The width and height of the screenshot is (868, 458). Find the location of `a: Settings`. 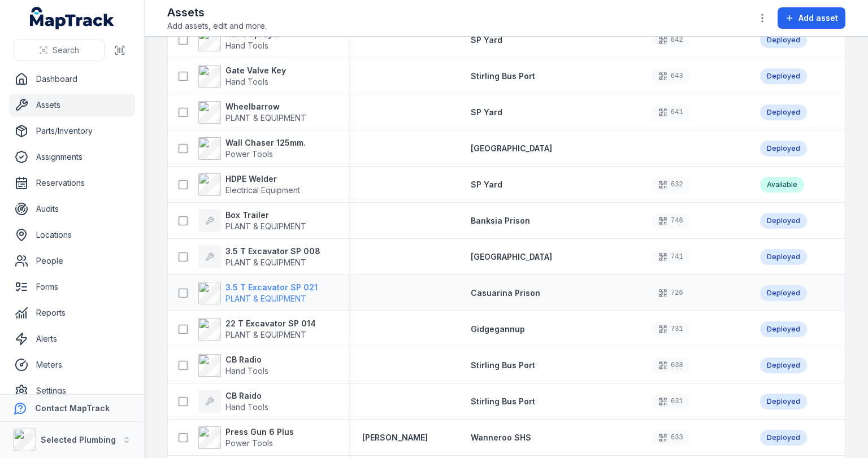

a: Settings is located at coordinates (72, 392).